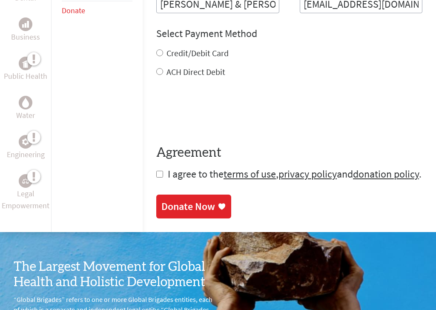 This screenshot has height=310, width=436. I want to click on div: Business, so click(26, 24).